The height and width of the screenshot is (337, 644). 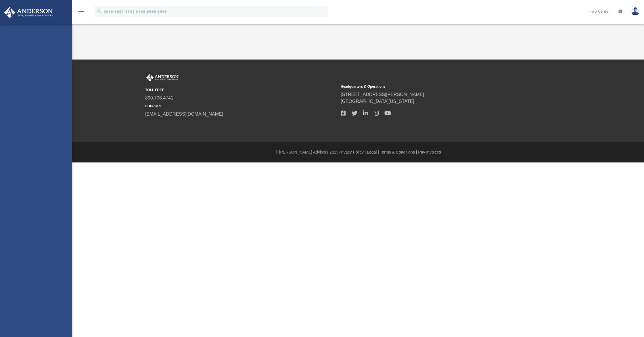 I want to click on small: Headquarters & Operations, so click(x=437, y=86).